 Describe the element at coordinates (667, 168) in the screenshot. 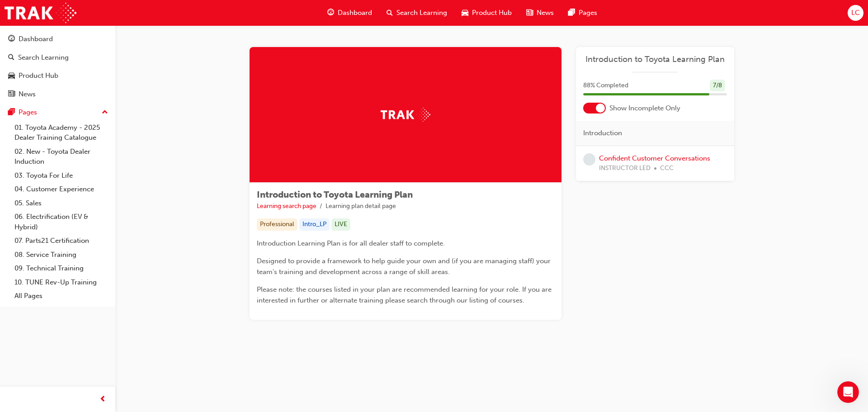

I see `span: CCC` at that location.